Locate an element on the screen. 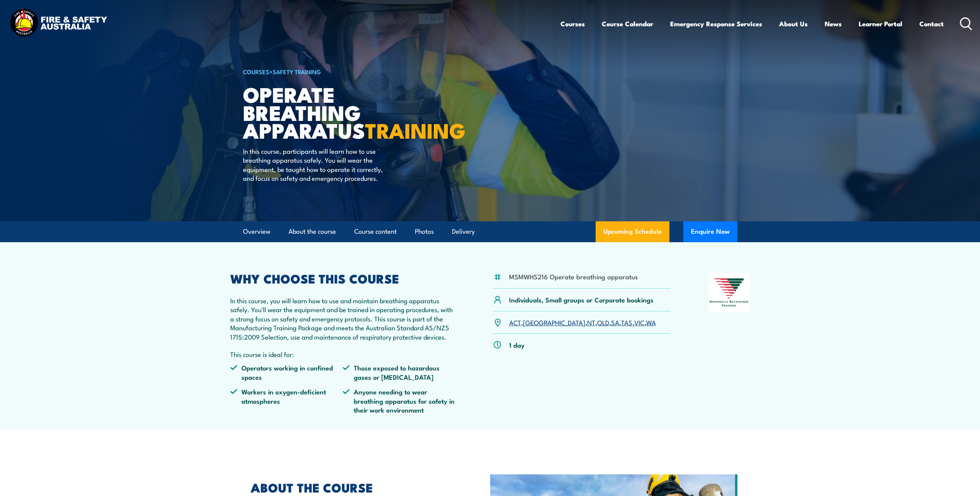 The height and width of the screenshot is (496, 980). h2: WHY CHOOSE THIS COURSE is located at coordinates (343, 278).